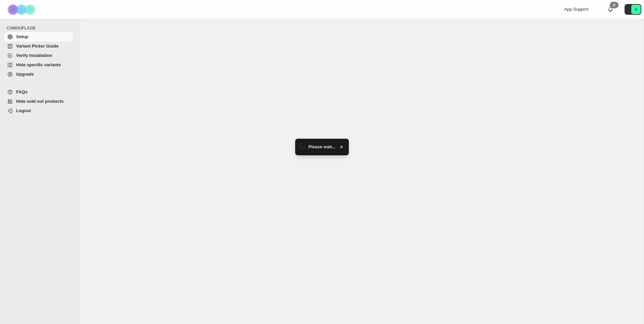  Describe the element at coordinates (610, 9) in the screenshot. I see `a: 0` at that location.